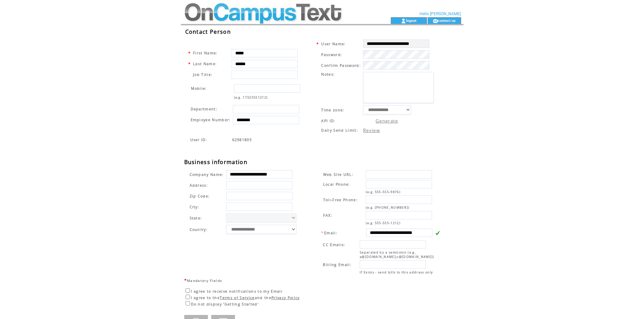  Describe the element at coordinates (205, 298) in the screenshot. I see `span: I agree to the` at that location.